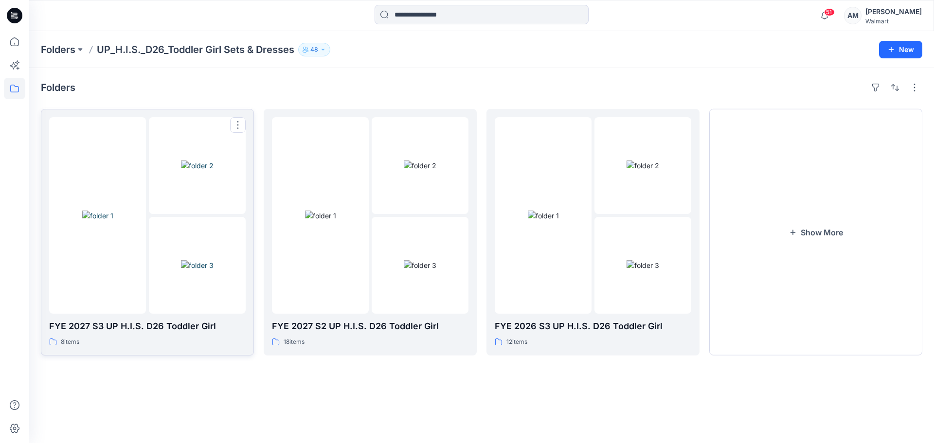  I want to click on p: 18 items, so click(294, 342).